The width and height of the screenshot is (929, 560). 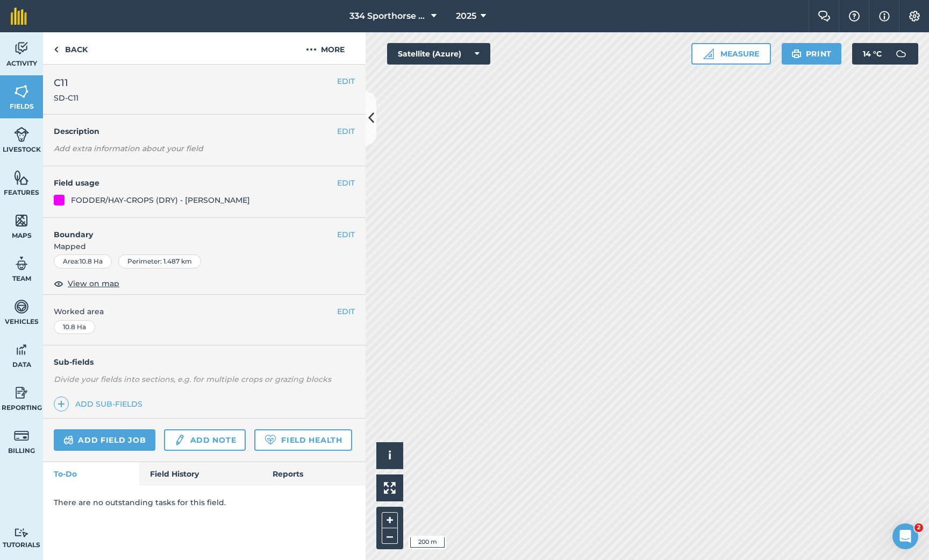 I want to click on button: 14 °C, so click(x=885, y=54).